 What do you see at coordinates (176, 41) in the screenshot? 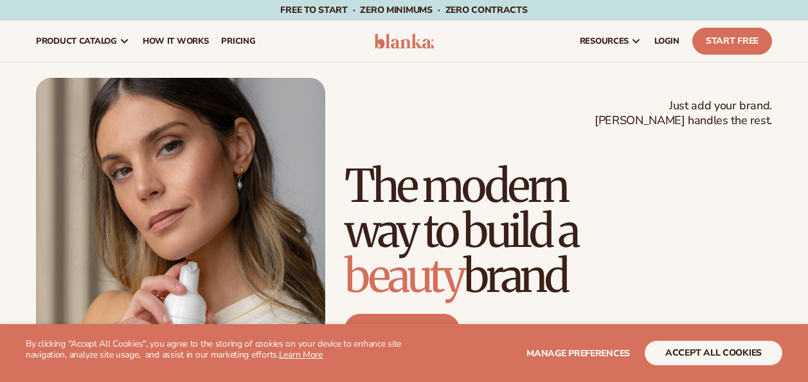
I see `span: How It Works` at bounding box center [176, 41].